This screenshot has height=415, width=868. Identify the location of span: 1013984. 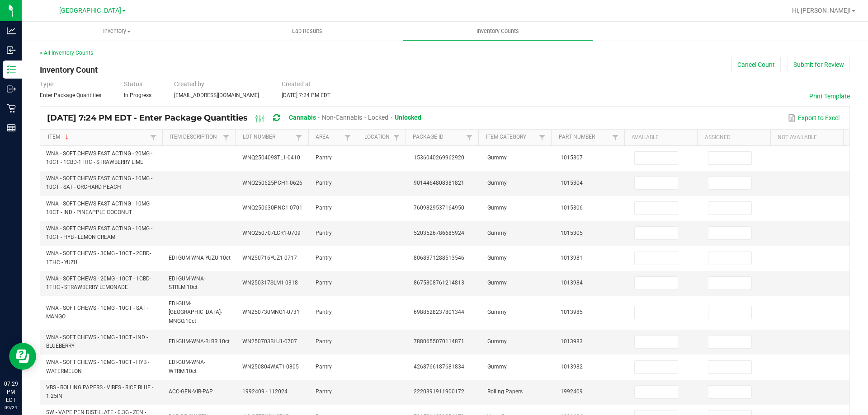
(572, 283).